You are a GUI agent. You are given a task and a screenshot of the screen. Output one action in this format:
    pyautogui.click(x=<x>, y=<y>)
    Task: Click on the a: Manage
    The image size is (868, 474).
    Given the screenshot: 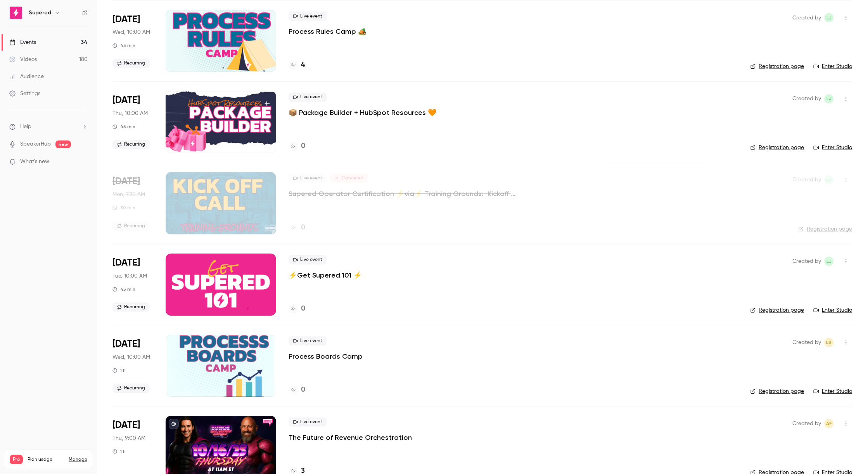 What is the action you would take?
    pyautogui.click(x=78, y=460)
    